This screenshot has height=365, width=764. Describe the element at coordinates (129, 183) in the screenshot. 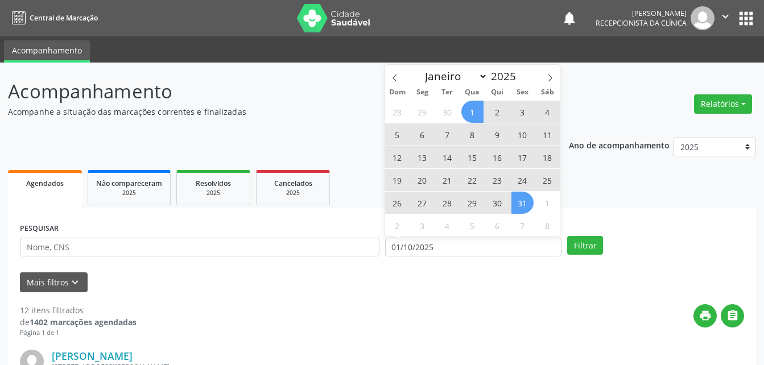

I see `span: Não compareceram` at that location.